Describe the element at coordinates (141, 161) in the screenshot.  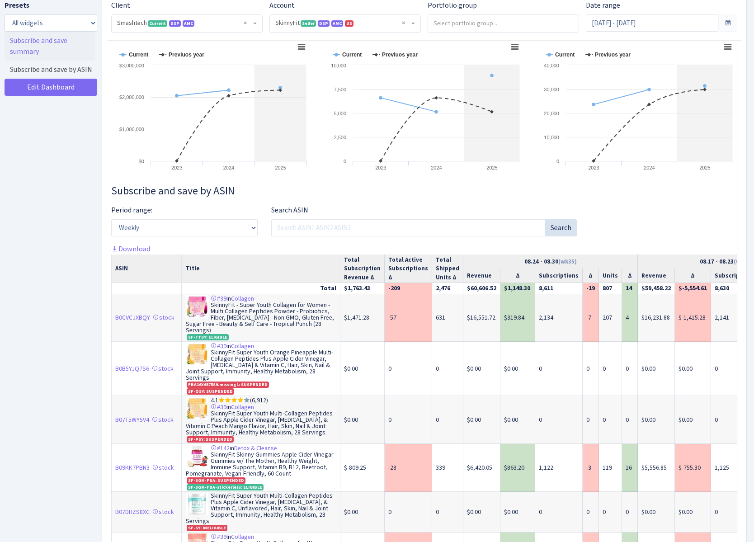
I see `text: $0` at that location.